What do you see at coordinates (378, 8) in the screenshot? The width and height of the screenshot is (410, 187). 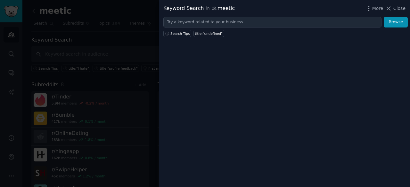 I see `span: More` at bounding box center [378, 8].